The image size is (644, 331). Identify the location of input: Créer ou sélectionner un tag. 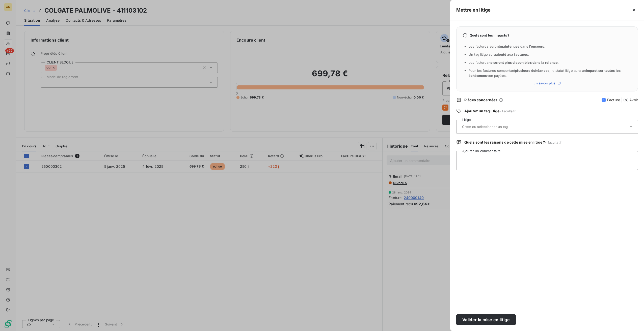
(498, 127).